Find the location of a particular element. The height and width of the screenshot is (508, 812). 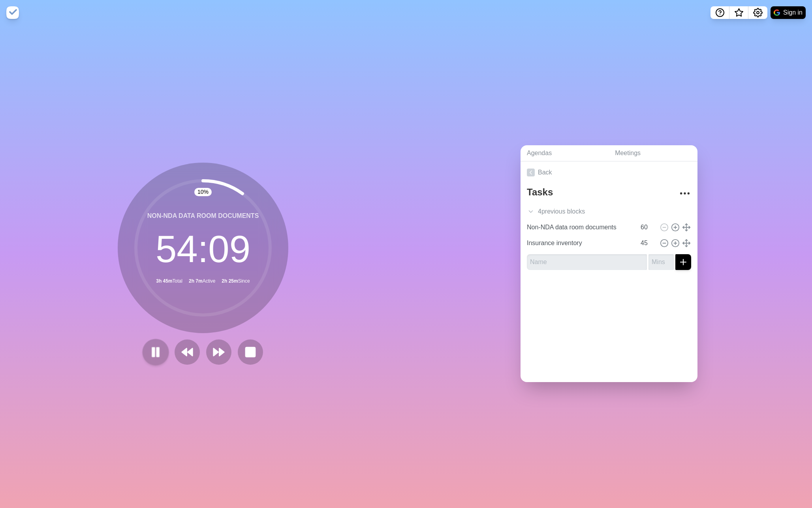

img: timeblocks logo is located at coordinates (12, 12).